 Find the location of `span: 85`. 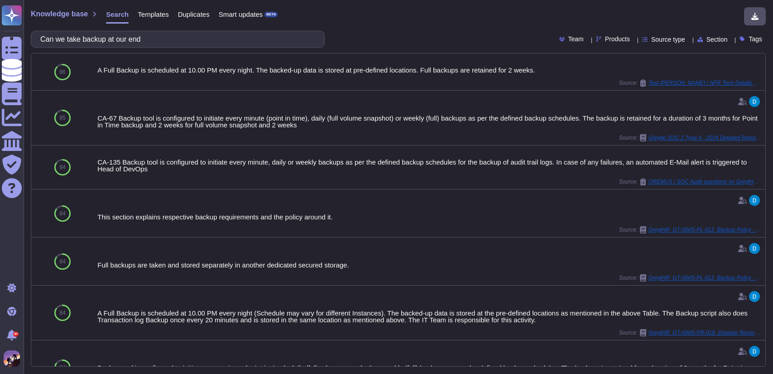

span: 85 is located at coordinates (62, 118).